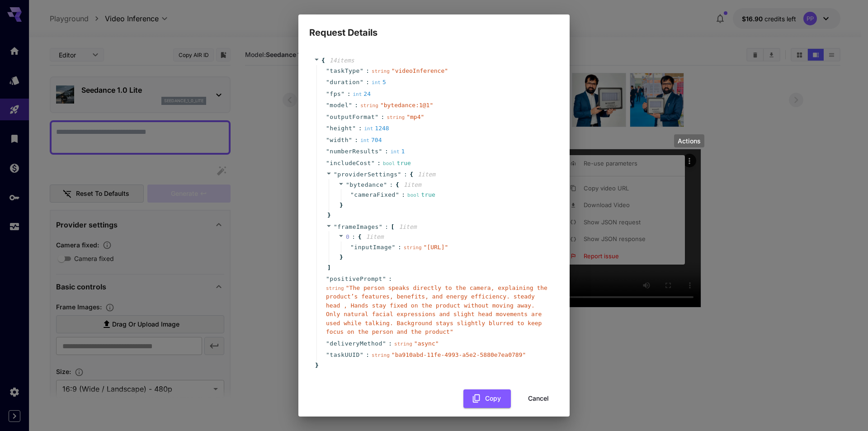 This screenshot has height=431, width=868. I want to click on span: outputFormat, so click(352, 117).